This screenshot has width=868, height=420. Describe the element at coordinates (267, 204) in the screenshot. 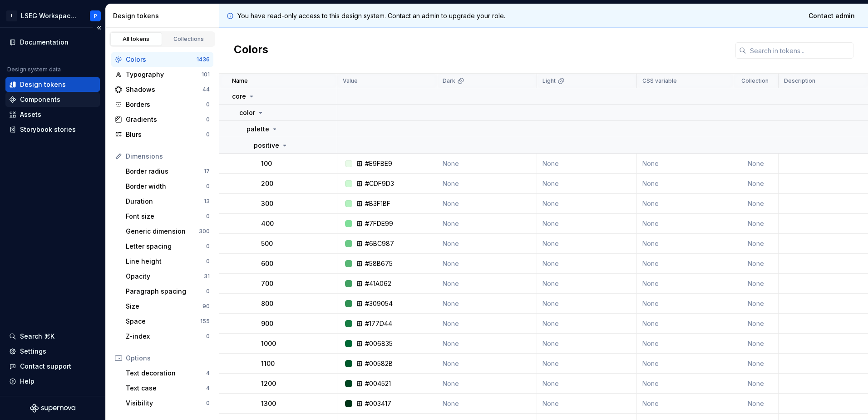

I see `p: 300` at that location.